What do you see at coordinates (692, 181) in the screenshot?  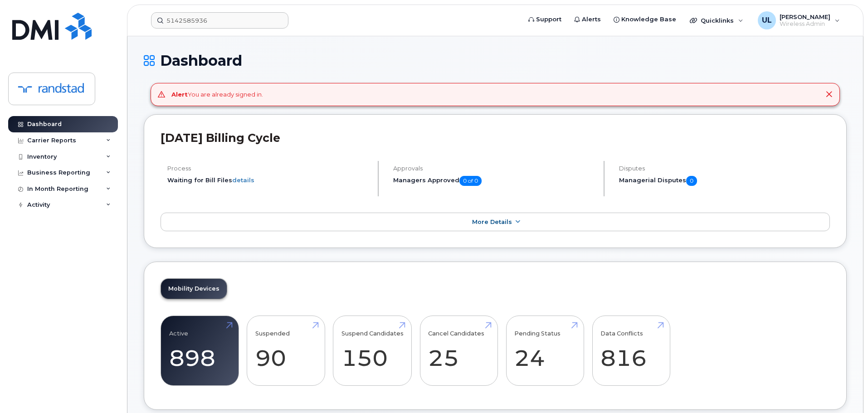 I see `span: 0` at bounding box center [692, 181].